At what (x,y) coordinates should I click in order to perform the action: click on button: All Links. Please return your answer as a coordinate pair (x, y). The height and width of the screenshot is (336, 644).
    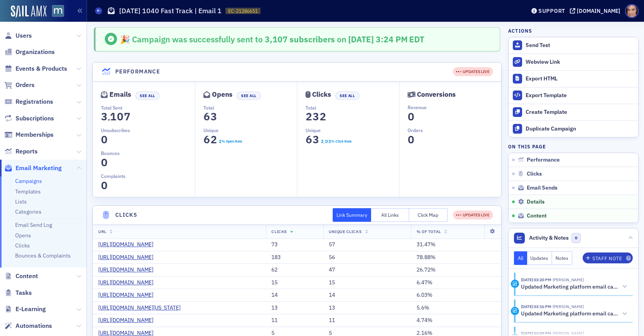
    Looking at the image, I should click on (390, 214).